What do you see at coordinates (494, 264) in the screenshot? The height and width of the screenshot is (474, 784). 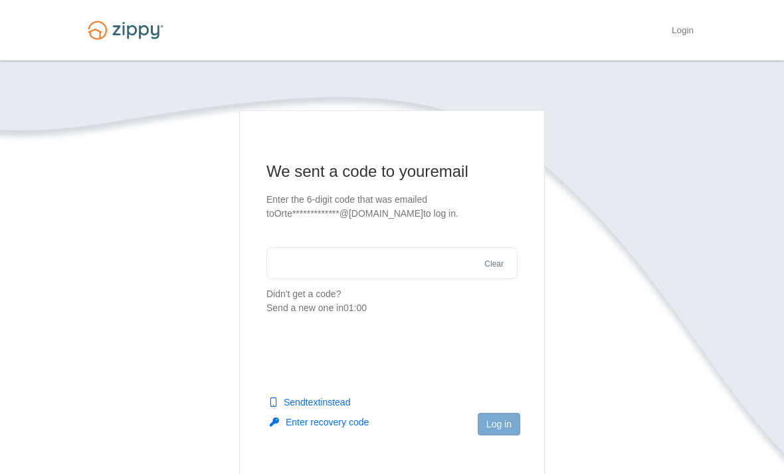 I see `button: Clear` at bounding box center [494, 264].